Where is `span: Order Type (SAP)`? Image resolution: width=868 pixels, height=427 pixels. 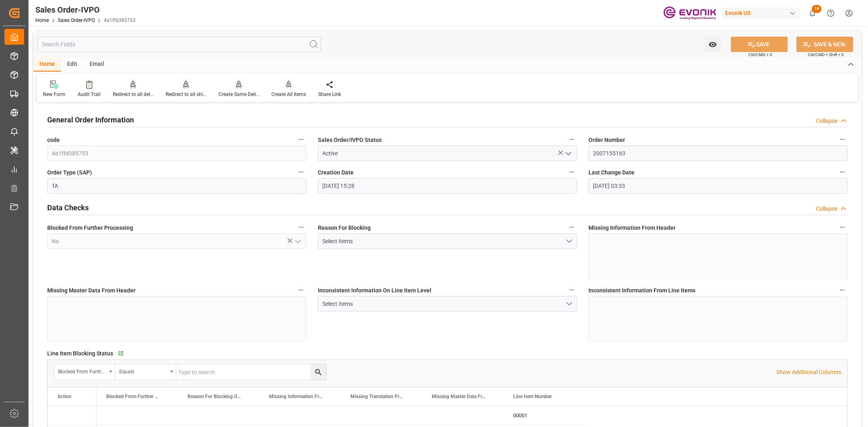 span: Order Type (SAP) is located at coordinates (69, 173).